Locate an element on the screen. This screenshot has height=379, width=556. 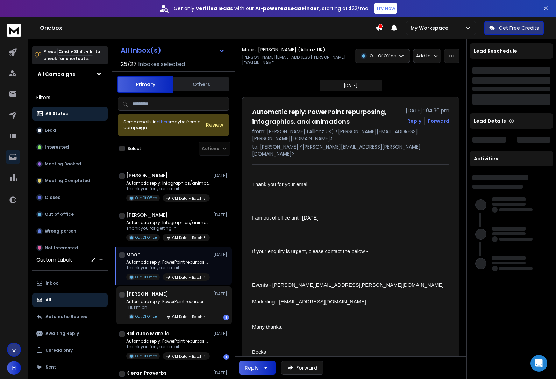
button: Meeting Booked is located at coordinates (70, 164).